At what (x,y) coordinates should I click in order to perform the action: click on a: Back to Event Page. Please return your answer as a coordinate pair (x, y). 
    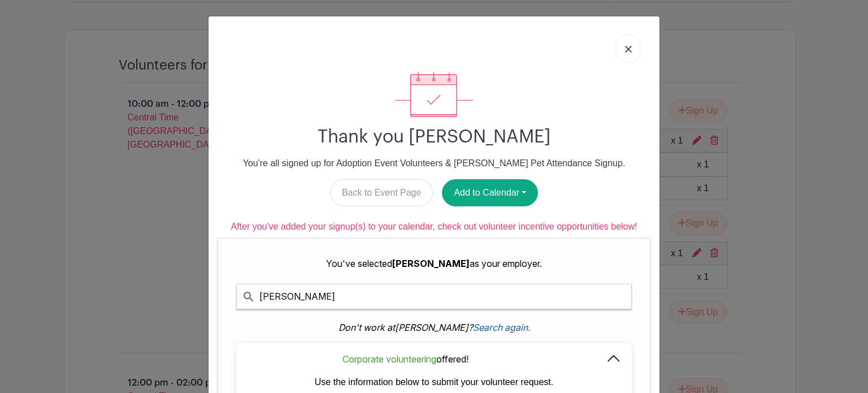
    Looking at the image, I should click on (381, 193).